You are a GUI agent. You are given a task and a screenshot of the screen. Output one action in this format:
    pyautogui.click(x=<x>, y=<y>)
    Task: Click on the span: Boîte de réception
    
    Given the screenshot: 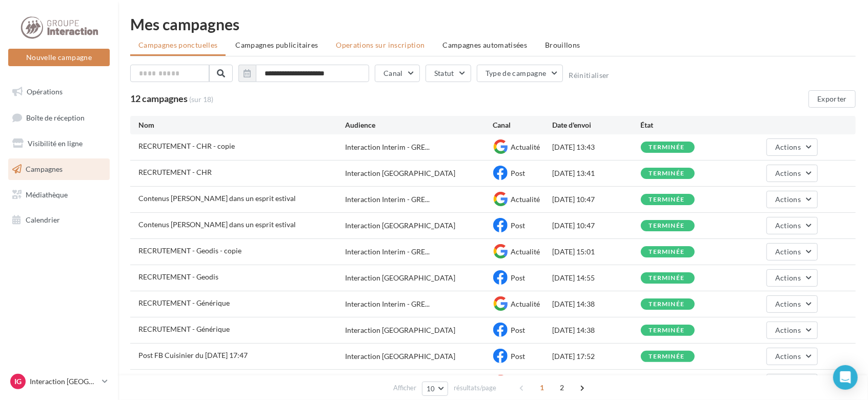 What is the action you would take?
    pyautogui.click(x=55, y=117)
    